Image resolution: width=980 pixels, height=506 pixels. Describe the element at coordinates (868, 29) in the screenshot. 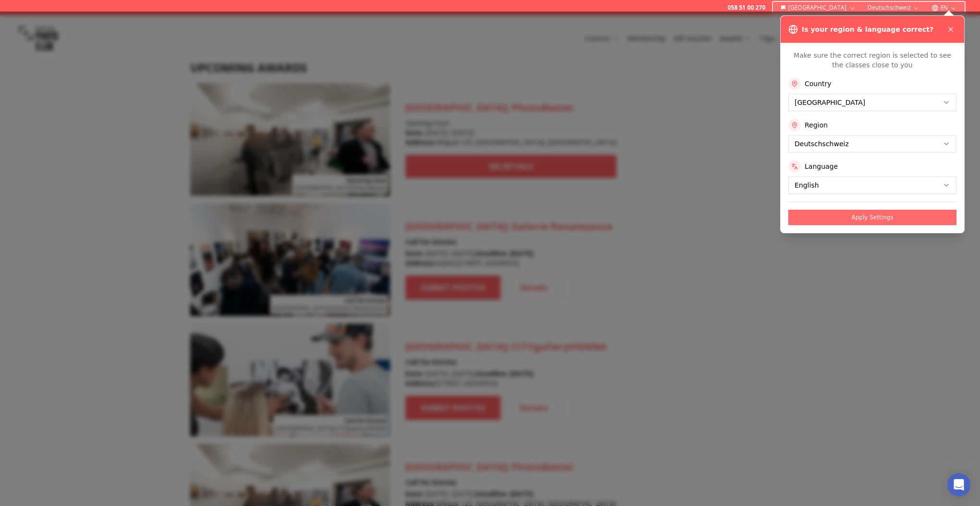

I see `h3: Is your region & language correct?` at that location.